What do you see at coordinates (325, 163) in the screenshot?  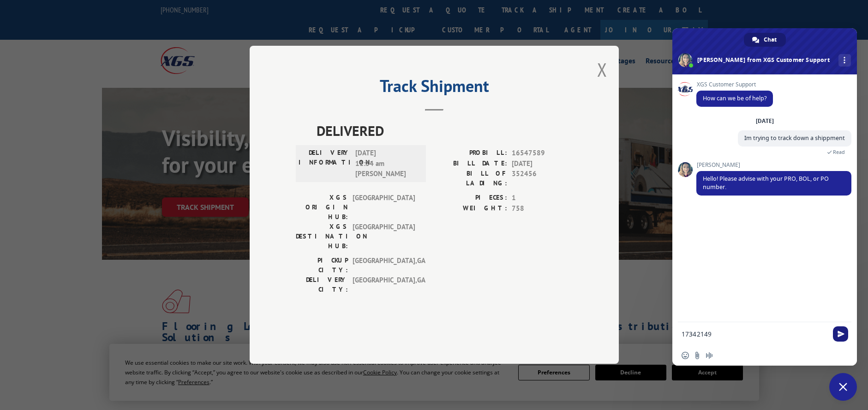 I see `label: DELIVERY INFORMATION:` at bounding box center [325, 163].